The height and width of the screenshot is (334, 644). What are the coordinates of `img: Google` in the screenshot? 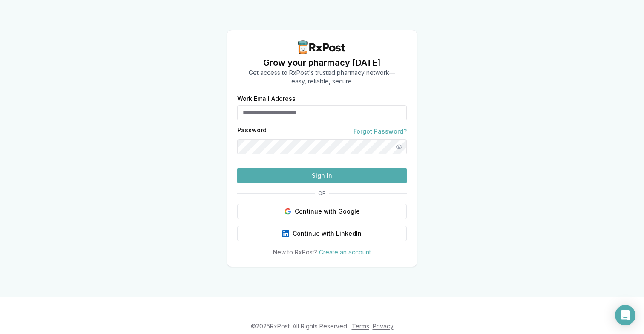 It's located at (288, 212).